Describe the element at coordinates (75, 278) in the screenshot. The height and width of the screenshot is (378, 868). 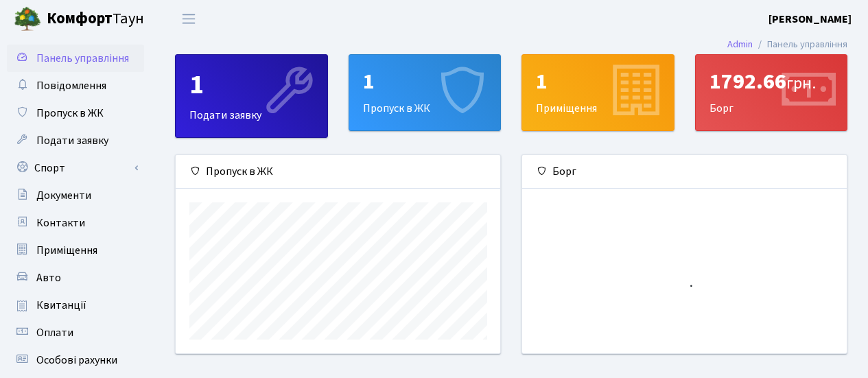
I see `a: Авто` at that location.